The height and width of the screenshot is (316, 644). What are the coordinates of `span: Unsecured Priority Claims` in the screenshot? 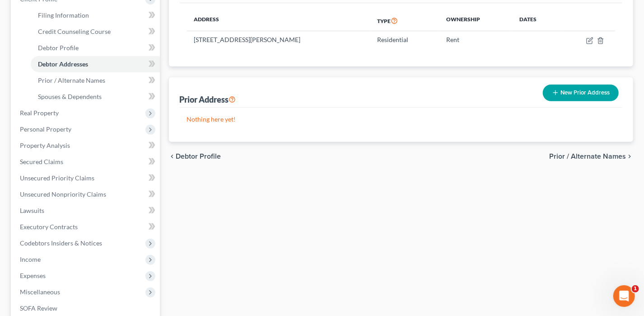 It's located at (57, 178).